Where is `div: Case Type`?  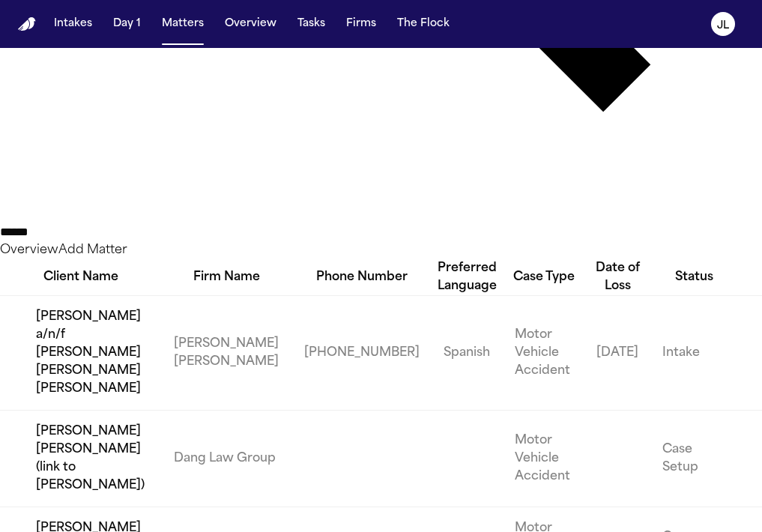
div: Case Type is located at coordinates (544, 277).